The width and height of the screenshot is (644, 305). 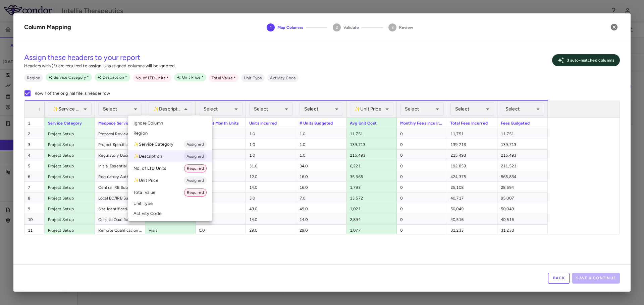 I want to click on li: ✨ Description, so click(x=170, y=156).